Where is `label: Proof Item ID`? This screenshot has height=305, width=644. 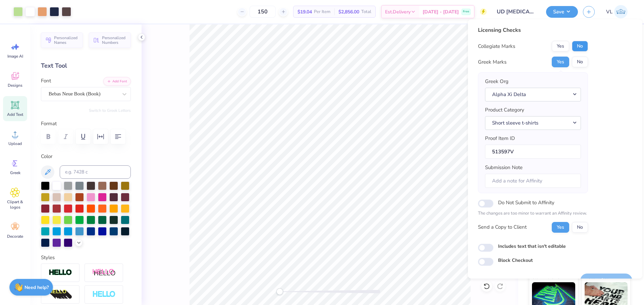 label: Proof Item ID is located at coordinates (500, 138).